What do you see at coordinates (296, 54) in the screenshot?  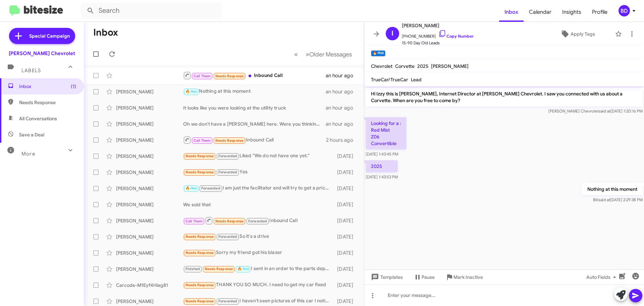 I see `button: Previous` at bounding box center [296, 54].